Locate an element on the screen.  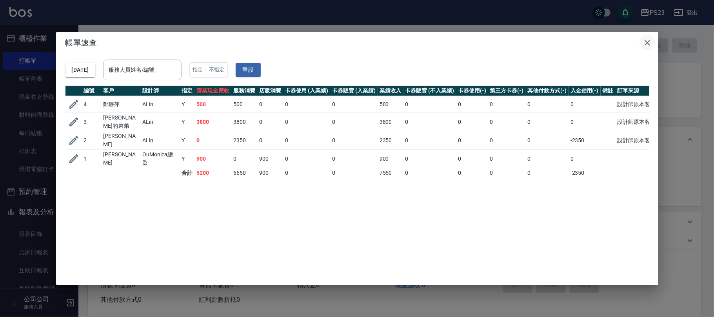
td: OuMonica總監 is located at coordinates (160, 159).